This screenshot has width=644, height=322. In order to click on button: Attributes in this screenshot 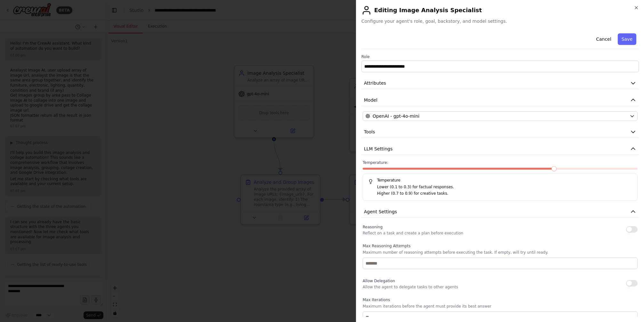, I will do `click(500, 83)`.